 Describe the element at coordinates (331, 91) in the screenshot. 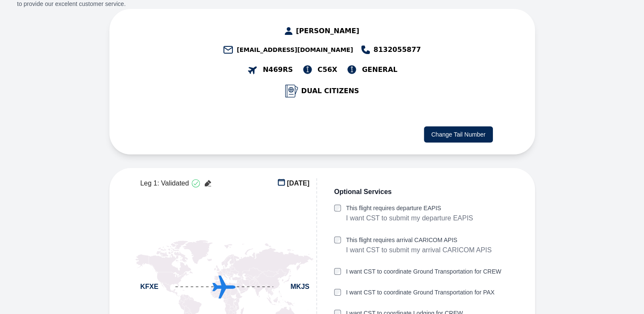

I see `span: DUAL CITIZENS` at that location.